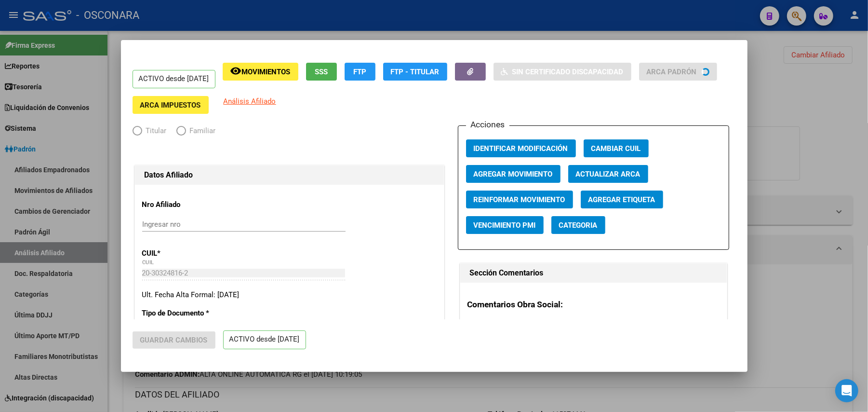 The image size is (868, 412). I want to click on span: Titular, so click(154, 131).